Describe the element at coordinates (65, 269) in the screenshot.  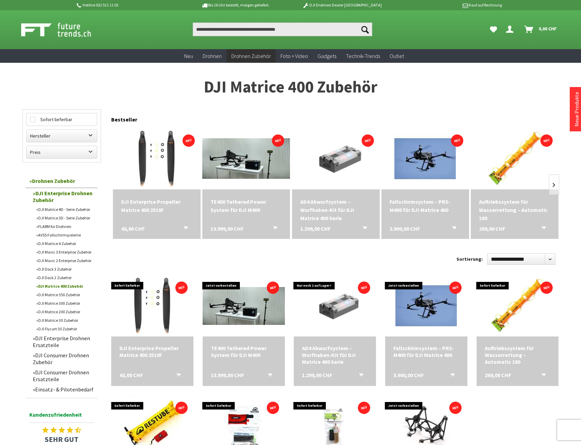
I see `a: DJI Dock 3 Zubehör` at that location.